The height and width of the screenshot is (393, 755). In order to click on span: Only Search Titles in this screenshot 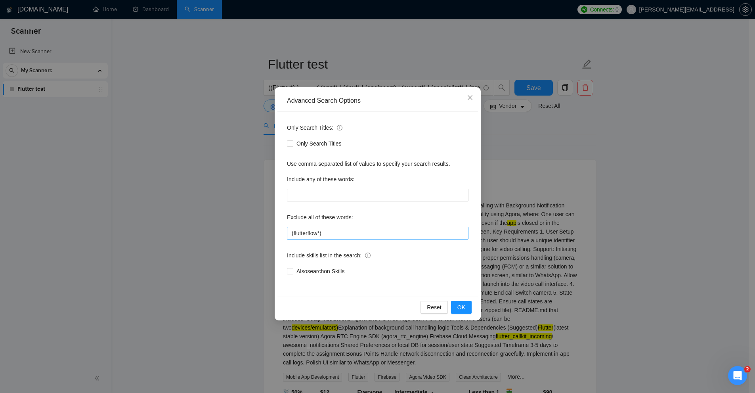, I will do `click(319, 143)`.